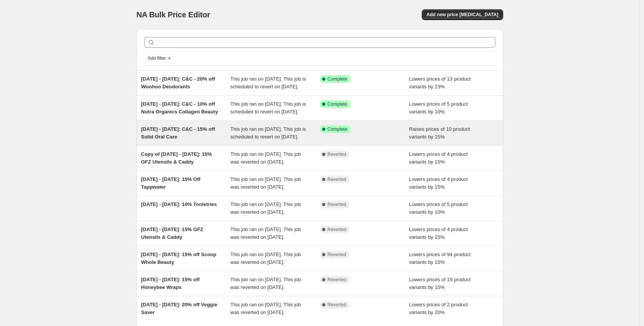 This screenshot has width=644, height=326. Describe the element at coordinates (438, 309) in the screenshot. I see `span: Lowers prices of 2 product variants by 20%` at that location.